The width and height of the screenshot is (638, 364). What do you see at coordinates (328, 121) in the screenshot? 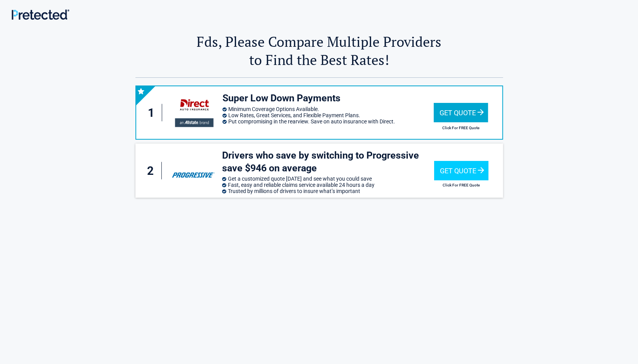
I see `li: Put compromising in the rearview. Save on auto insurance with Direct.` at bounding box center [328, 121].